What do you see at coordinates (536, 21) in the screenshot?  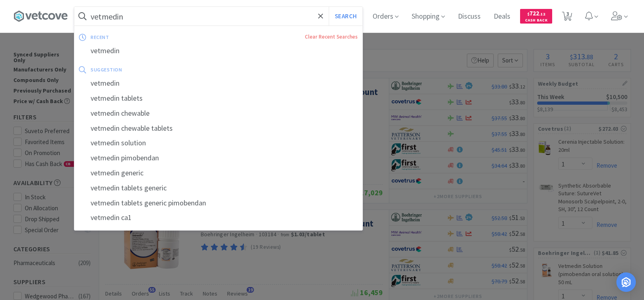 I see `span: Cash Back` at bounding box center [536, 21].